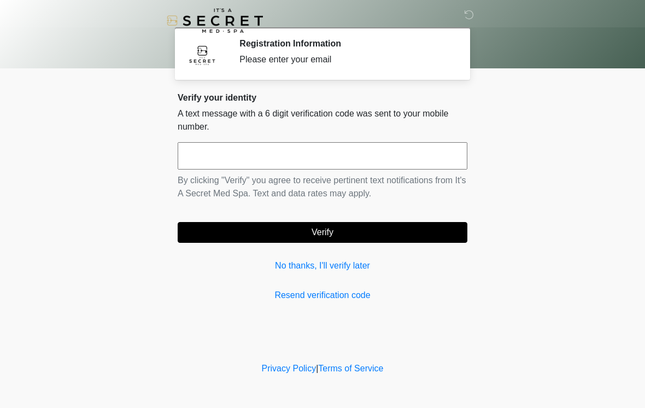  Describe the element at coordinates (289, 368) in the screenshot. I see `a: Privacy Policy` at that location.